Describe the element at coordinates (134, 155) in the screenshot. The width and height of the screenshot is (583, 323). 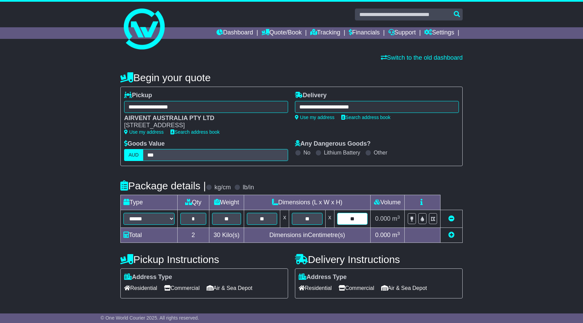
I see `label: AUD` at that location.